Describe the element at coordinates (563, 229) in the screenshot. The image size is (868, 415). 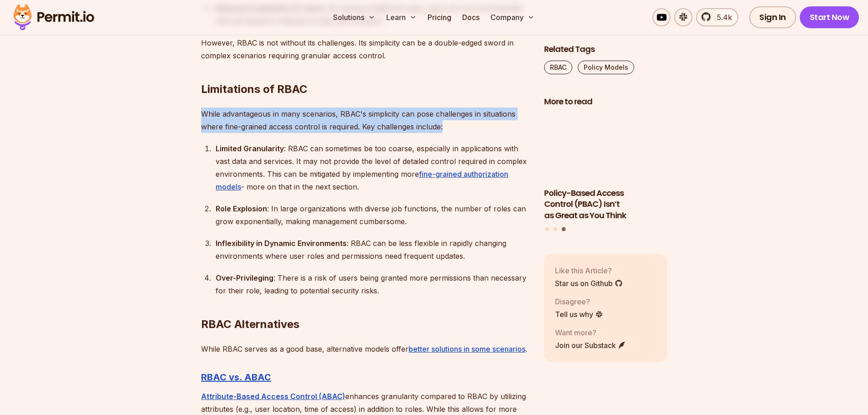
I see `button: Go to slide 3` at that location.